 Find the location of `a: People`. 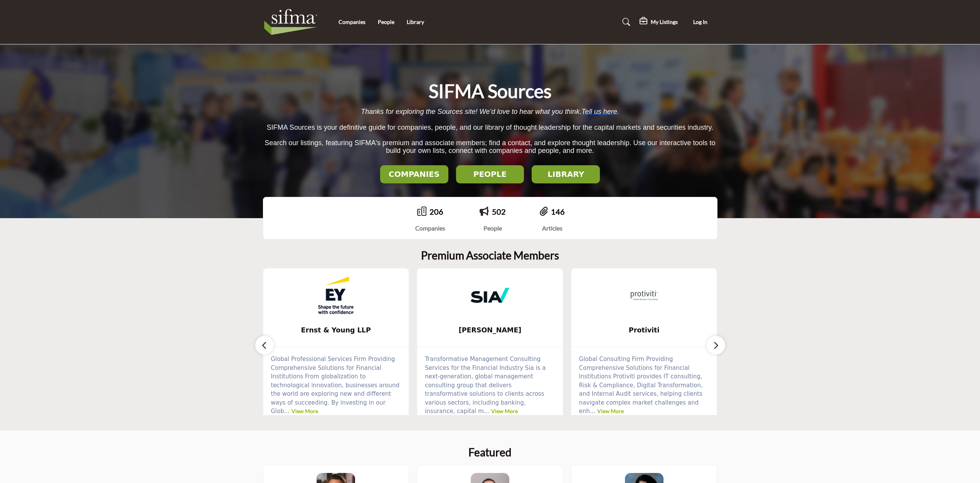

a: People is located at coordinates (386, 22).